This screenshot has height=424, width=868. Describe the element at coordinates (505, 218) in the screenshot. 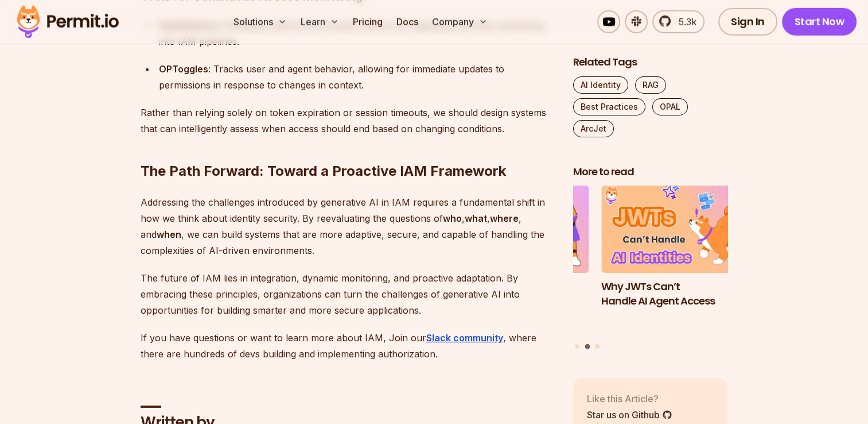

I see `strong: where` at that location.